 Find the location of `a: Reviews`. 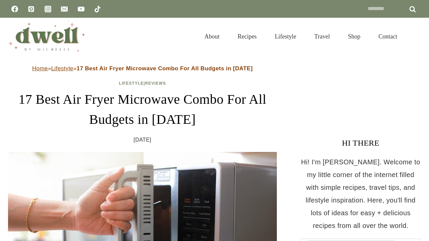

a: Reviews is located at coordinates (155, 83).